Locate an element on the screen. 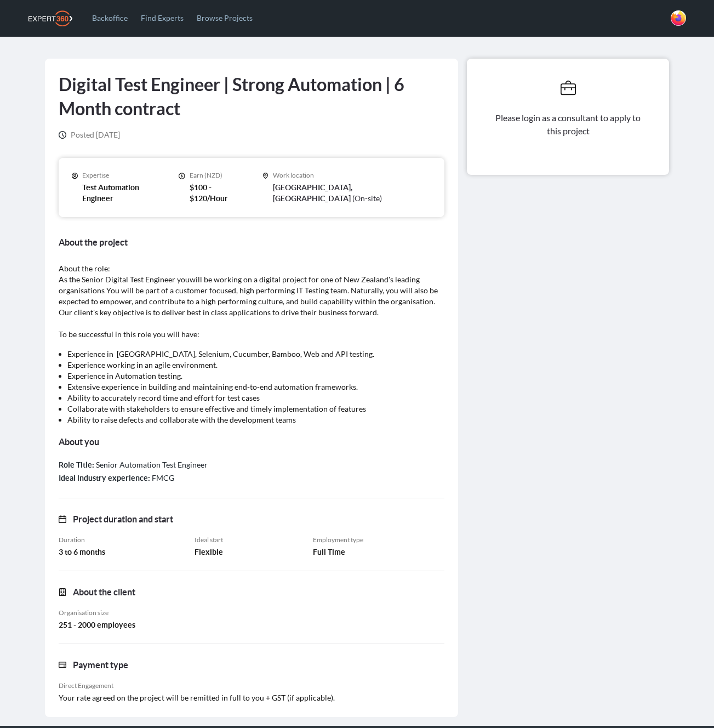 This screenshot has width=714, height=728. p: Expertise is located at coordinates (119, 175).